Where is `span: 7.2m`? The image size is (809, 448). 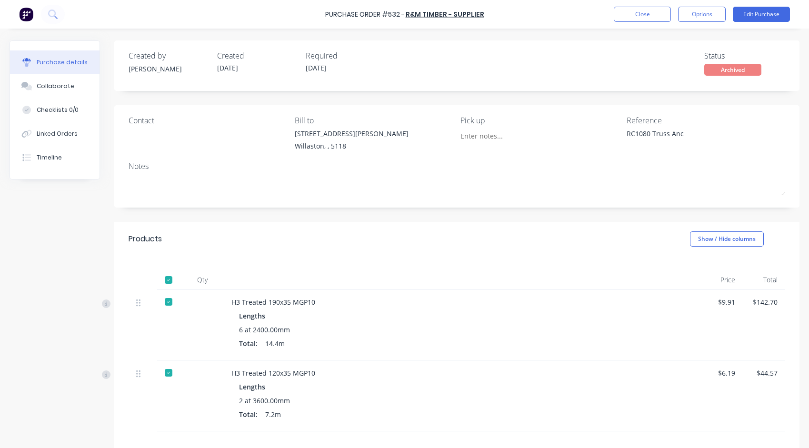
span: 7.2m is located at coordinates (273, 414).